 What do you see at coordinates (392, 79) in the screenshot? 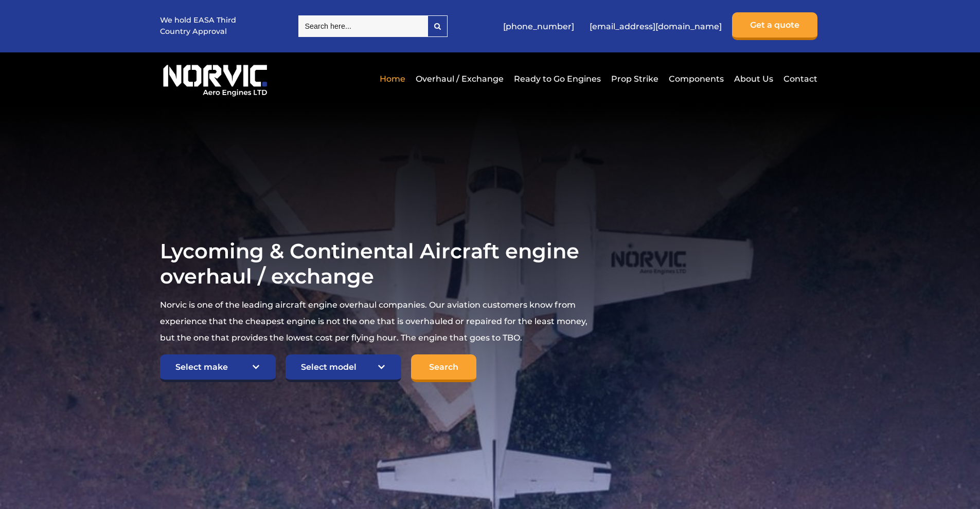
I see `a: Home` at bounding box center [392, 79].